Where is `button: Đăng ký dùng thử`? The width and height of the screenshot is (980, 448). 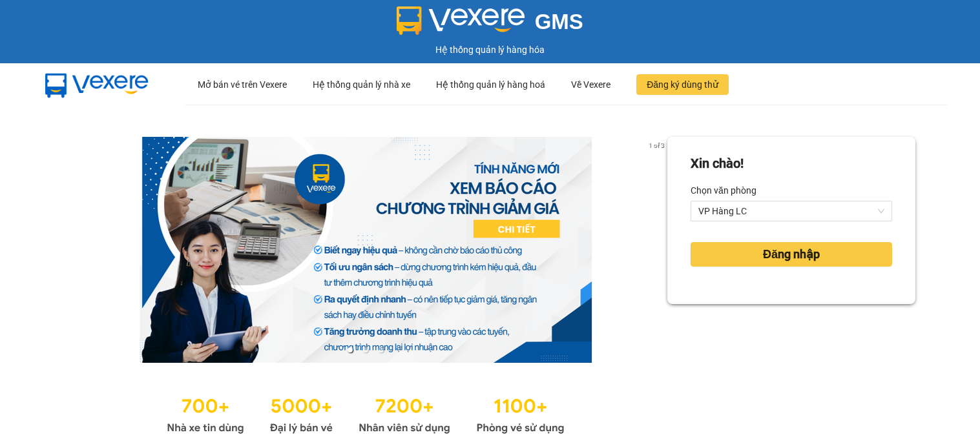
button: Đăng ký dùng thử is located at coordinates (682, 85).